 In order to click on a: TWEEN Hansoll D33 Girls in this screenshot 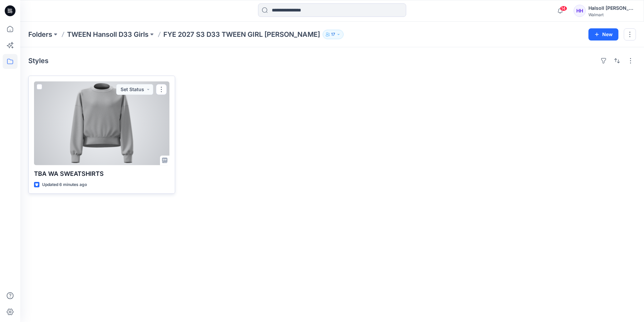, I will do `click(108, 34)`.